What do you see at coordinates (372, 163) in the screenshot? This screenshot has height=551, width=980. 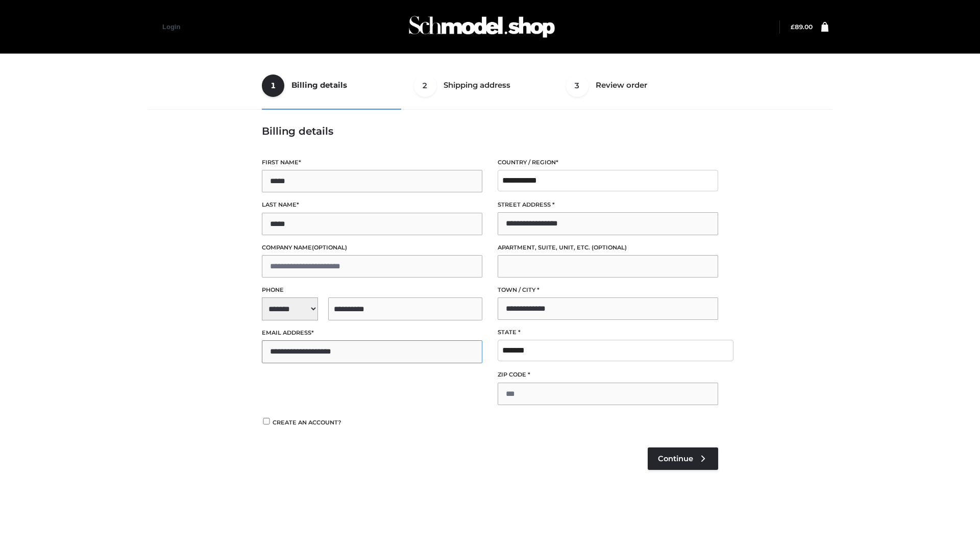 I see `label: First name` at bounding box center [372, 163].